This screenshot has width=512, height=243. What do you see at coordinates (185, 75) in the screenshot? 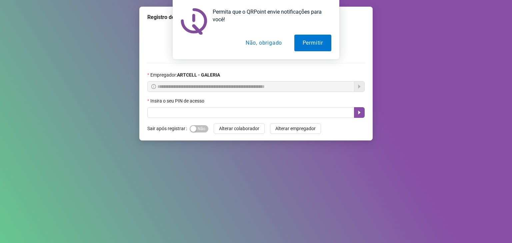
I see `span: Empregador :` at bounding box center [185, 75].